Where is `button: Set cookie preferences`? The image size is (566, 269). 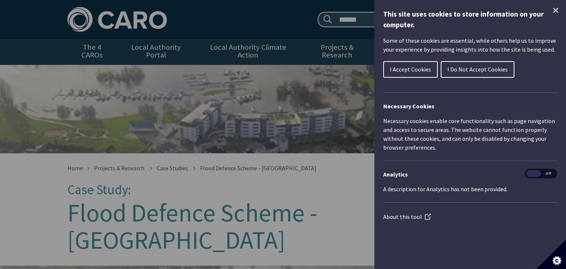 button: Set cookie preferences is located at coordinates (551, 254).